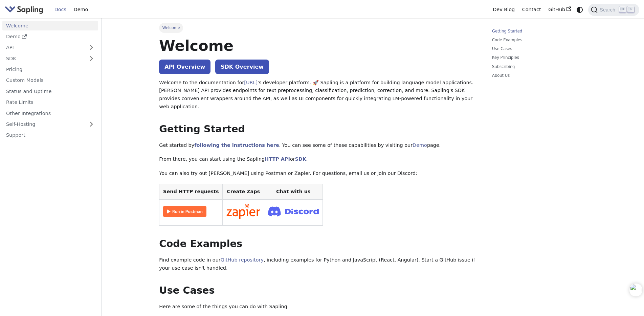  Describe the element at coordinates (244, 212) in the screenshot. I see `img: Connect in Zapier` at that location.